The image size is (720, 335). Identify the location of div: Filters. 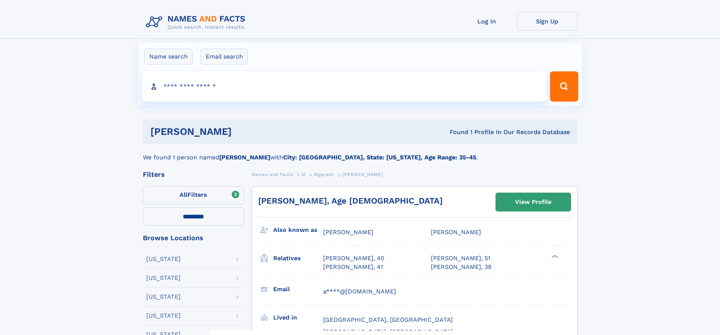
(193, 175).